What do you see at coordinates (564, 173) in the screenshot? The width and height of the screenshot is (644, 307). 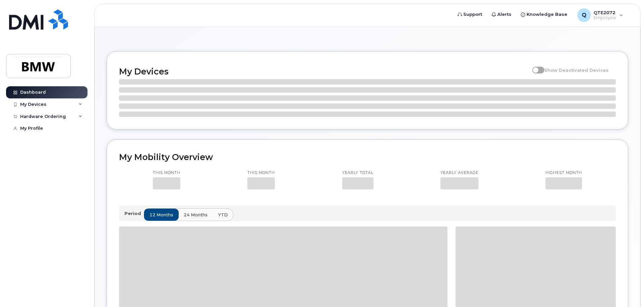 I see `p: Highest month` at bounding box center [564, 173].